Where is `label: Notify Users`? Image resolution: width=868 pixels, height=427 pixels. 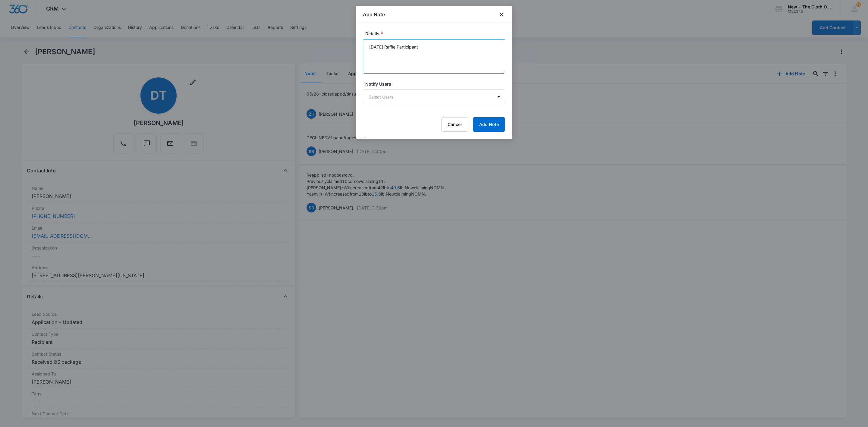
label: Notify Users is located at coordinates (436, 84).